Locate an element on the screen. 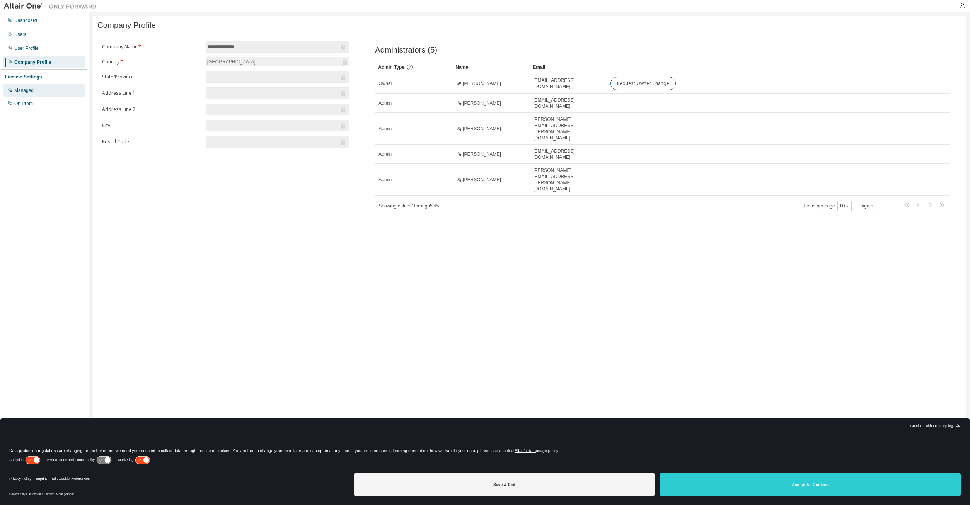  label: Address Line 1 is located at coordinates (152, 93).